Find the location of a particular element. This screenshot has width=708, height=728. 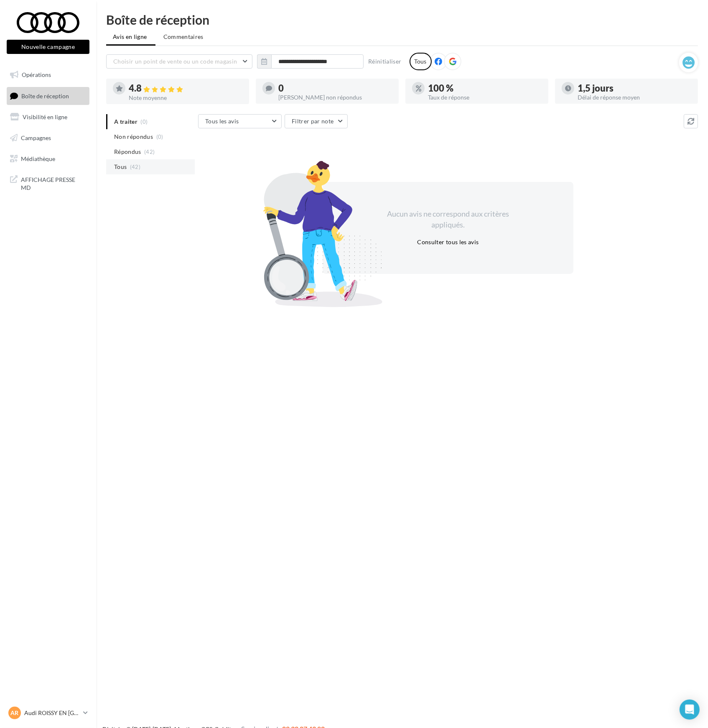

span: Campagnes is located at coordinates (36, 138).